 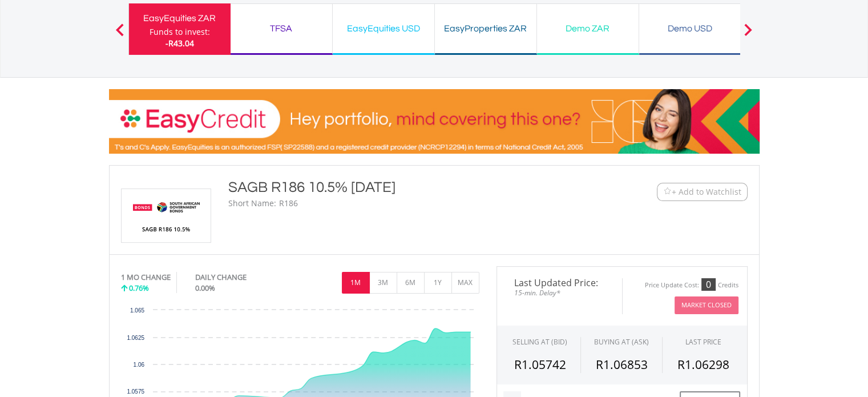 What do you see at coordinates (410, 283) in the screenshot?
I see `button: 6M` at bounding box center [410, 283].